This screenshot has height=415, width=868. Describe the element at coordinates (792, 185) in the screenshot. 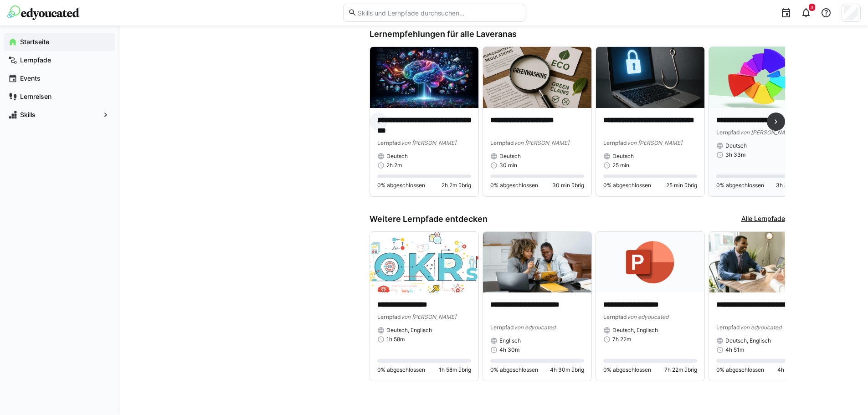

I see `span: 3h 33m übrig` at that location.